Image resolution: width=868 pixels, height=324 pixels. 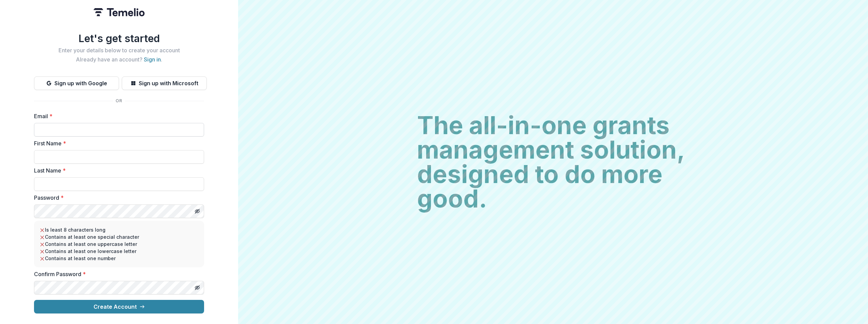 What do you see at coordinates (119, 12) in the screenshot?
I see `img: Temelio` at bounding box center [119, 12].